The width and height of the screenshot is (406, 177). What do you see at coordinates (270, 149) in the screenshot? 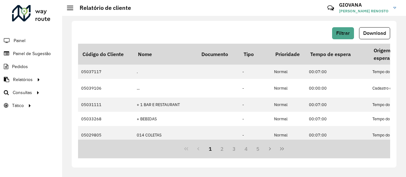
I see `button: Next Page` at bounding box center [270, 149].